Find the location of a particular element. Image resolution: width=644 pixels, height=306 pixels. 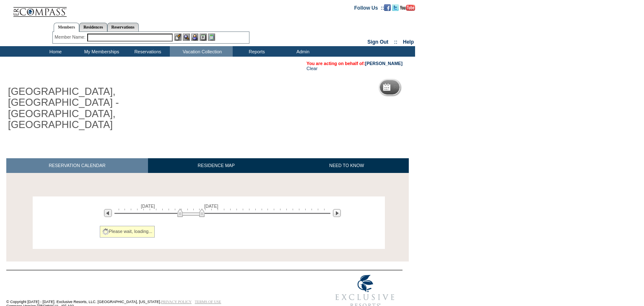

td: Reservations is located at coordinates (147, 51).